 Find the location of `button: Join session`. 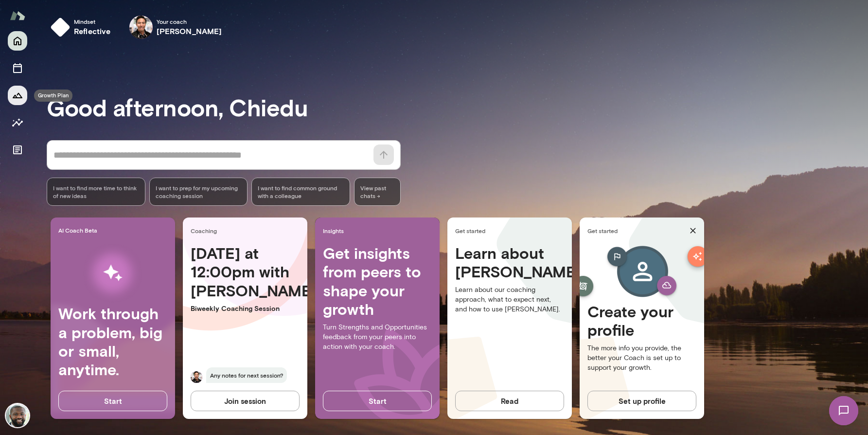

button: Join session is located at coordinates (245, 401).